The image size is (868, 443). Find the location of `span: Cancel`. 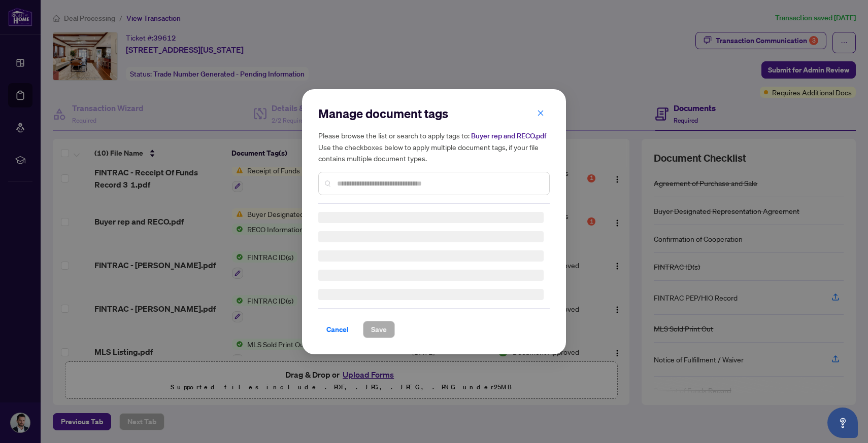

span: Cancel is located at coordinates (338, 329).